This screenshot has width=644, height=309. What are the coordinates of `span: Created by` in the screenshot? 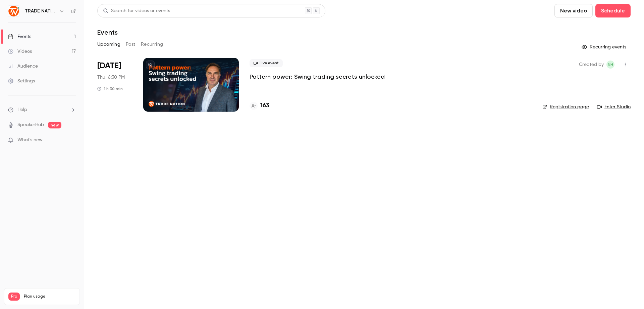 It's located at (591, 65).